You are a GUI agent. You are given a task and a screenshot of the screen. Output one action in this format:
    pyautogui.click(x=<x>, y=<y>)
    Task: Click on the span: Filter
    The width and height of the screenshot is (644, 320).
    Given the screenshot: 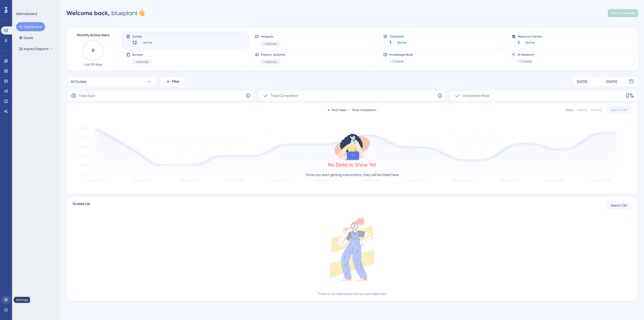 What is the action you would take?
    pyautogui.click(x=176, y=82)
    